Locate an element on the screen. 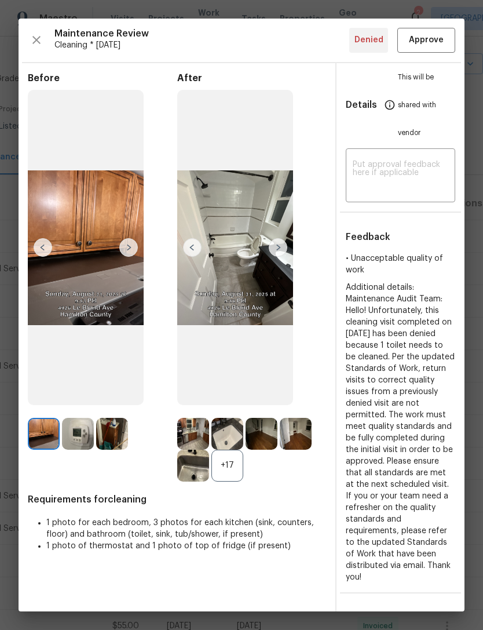  li: 1 photo of thermostat and 1 photo of top of fridge (if present) is located at coordinates (186, 546).